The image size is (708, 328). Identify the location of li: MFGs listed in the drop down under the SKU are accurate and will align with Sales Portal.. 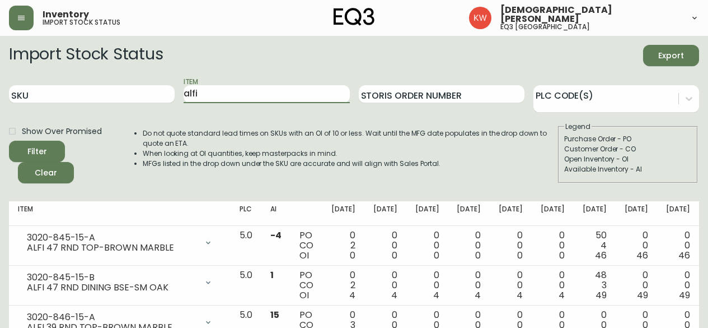
(350, 164).